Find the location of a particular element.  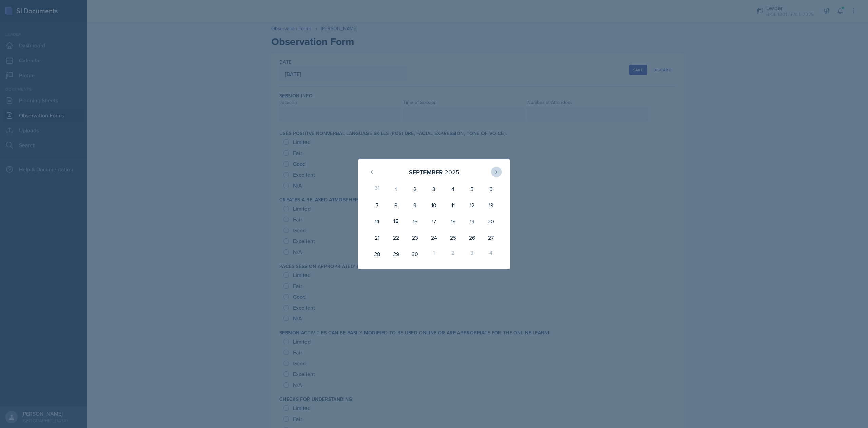

div: 27 is located at coordinates (491, 237).